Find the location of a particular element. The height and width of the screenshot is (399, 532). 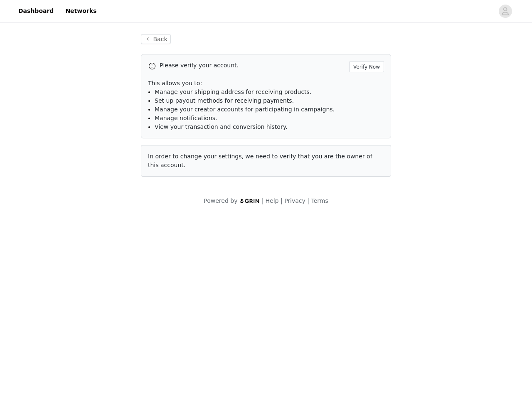

a: Privacy is located at coordinates (295, 201).